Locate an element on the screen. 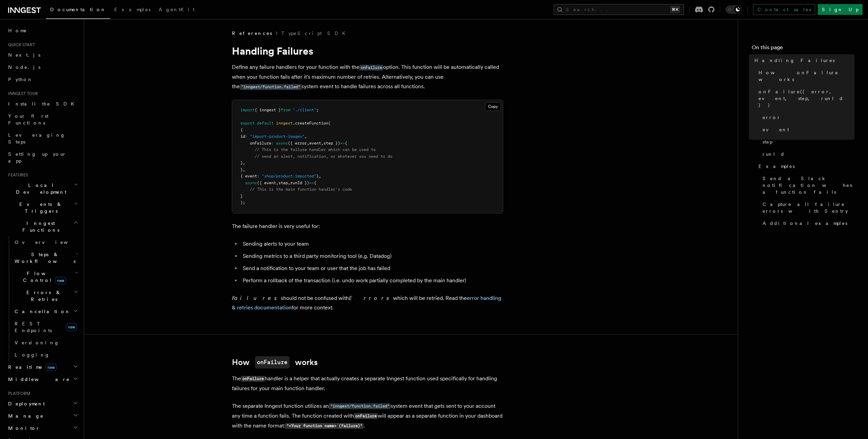 The image size is (868, 439). a: Logging is located at coordinates (46, 355).